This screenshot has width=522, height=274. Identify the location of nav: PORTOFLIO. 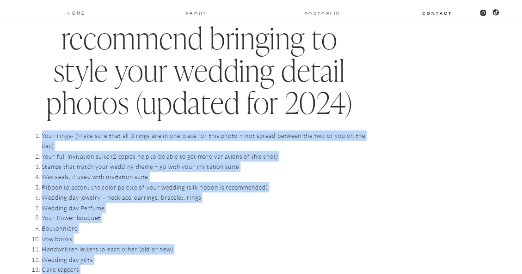
(322, 13).